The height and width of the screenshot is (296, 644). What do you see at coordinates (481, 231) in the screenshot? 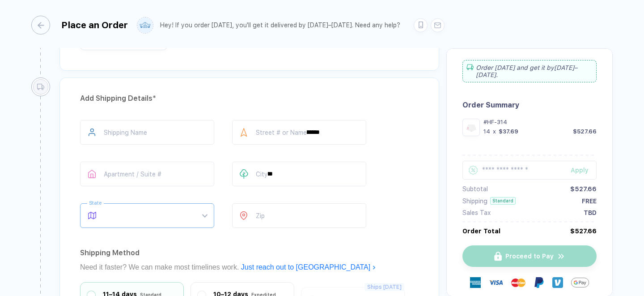
I see `div: Order Total` at bounding box center [481, 231].